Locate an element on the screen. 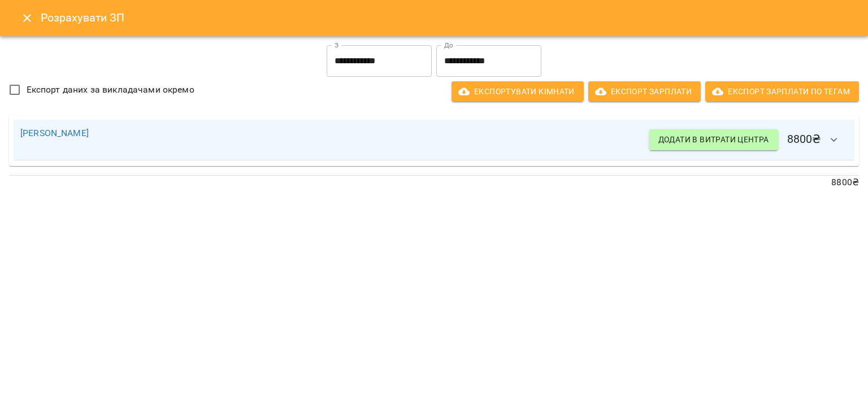 The image size is (868, 397). span: Експорт Зарплати по тегам is located at coordinates (782, 92).